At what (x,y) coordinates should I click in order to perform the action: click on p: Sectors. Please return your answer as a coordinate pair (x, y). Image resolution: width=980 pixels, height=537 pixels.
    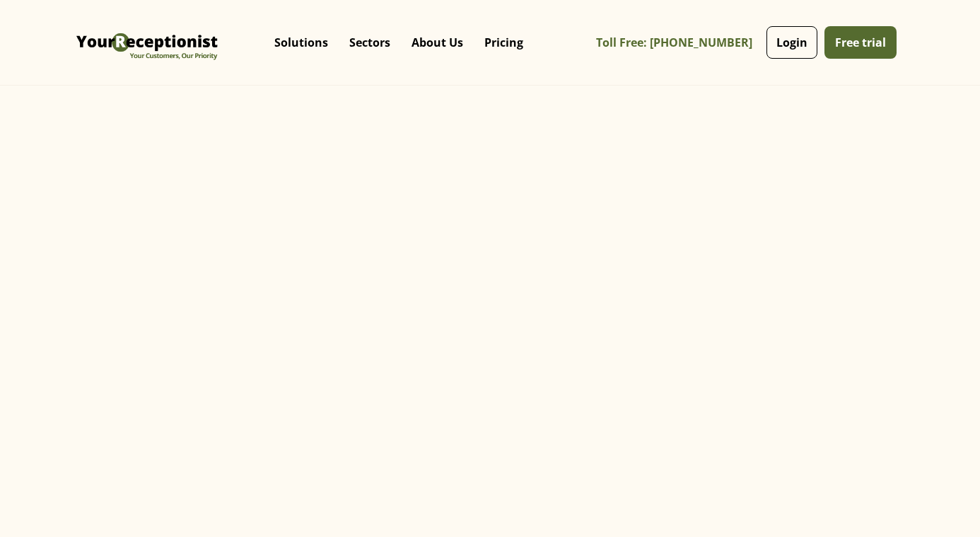
    Looking at the image, I should click on (370, 42).